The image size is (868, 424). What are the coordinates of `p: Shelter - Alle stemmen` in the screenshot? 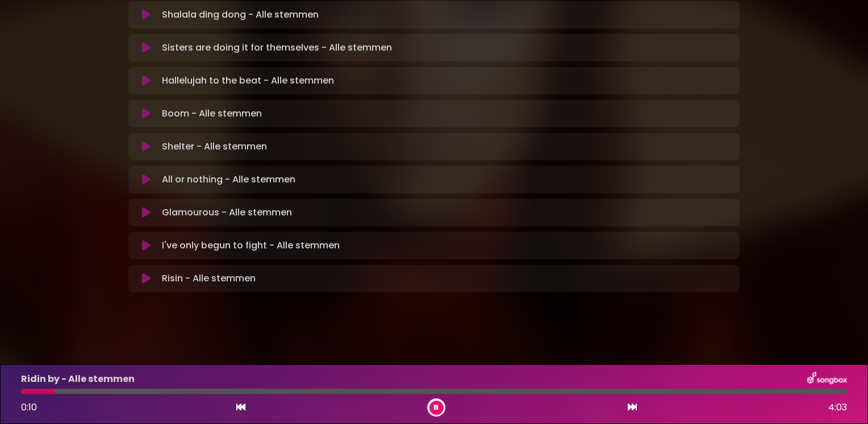 It's located at (214, 147).